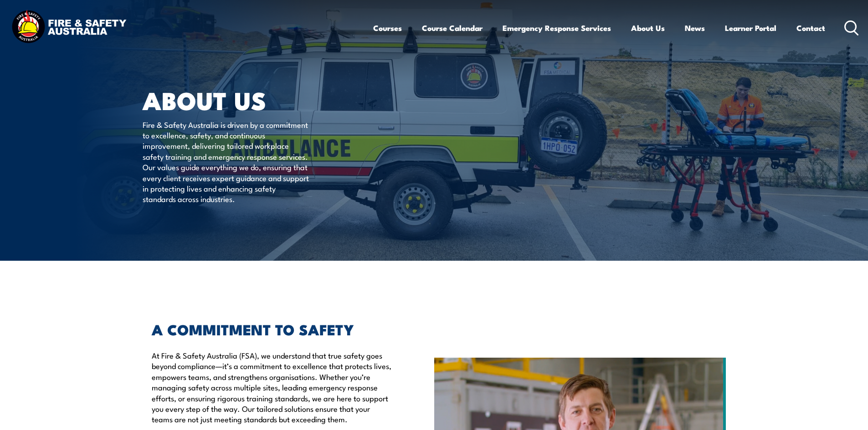  What do you see at coordinates (695, 28) in the screenshot?
I see `a: News` at bounding box center [695, 28].